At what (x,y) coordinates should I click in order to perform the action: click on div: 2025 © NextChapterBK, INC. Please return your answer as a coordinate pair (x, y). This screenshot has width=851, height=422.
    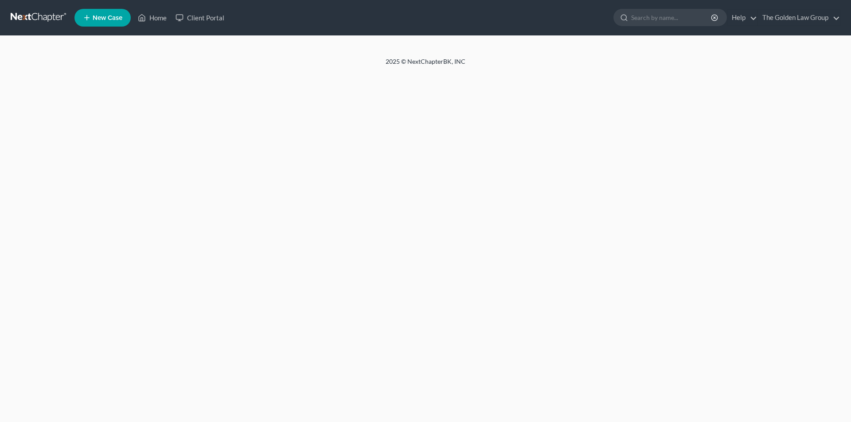
    Looking at the image, I should click on (425, 65).